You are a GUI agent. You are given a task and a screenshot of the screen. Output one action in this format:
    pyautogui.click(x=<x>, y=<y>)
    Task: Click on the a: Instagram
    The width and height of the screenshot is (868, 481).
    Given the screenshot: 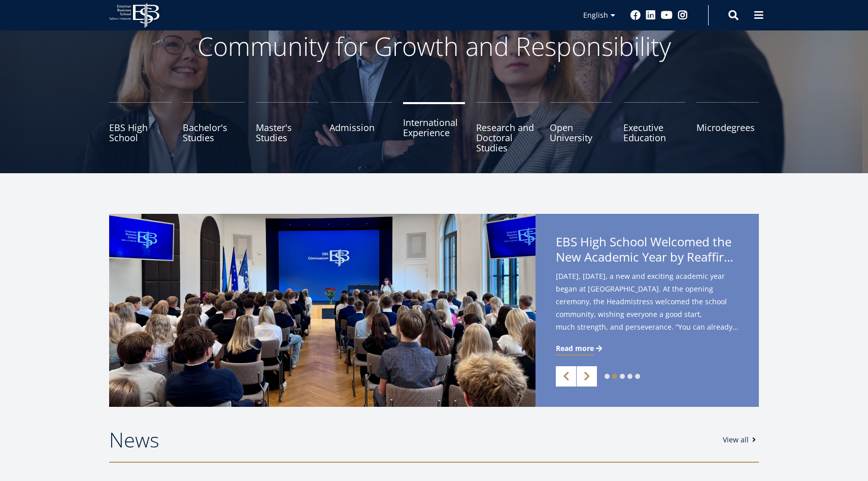 What is the action you would take?
    pyautogui.click(x=683, y=15)
    